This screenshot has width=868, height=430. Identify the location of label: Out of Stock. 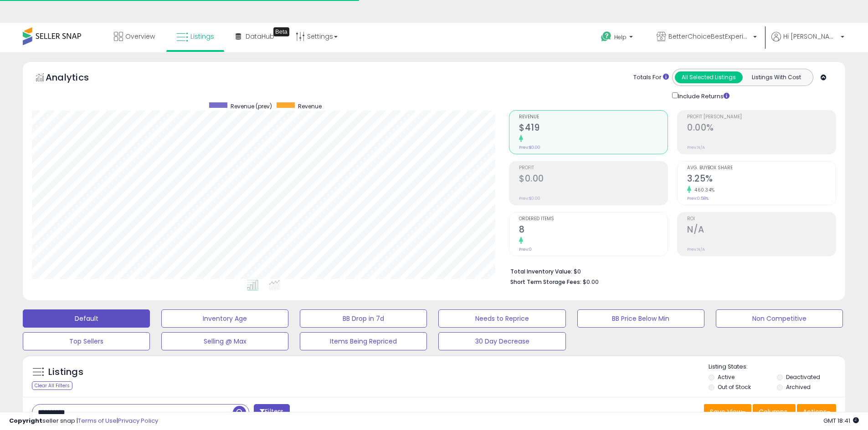
(734, 387).